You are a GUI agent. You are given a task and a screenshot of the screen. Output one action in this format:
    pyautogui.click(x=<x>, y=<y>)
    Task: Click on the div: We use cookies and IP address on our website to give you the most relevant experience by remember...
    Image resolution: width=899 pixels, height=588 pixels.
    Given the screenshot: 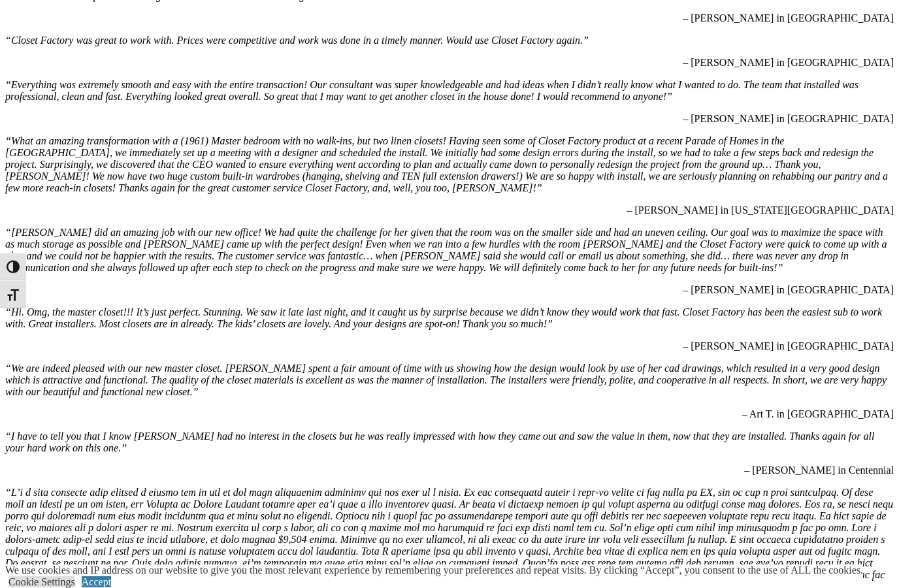 What is the action you would take?
    pyautogui.click(x=434, y=570)
    